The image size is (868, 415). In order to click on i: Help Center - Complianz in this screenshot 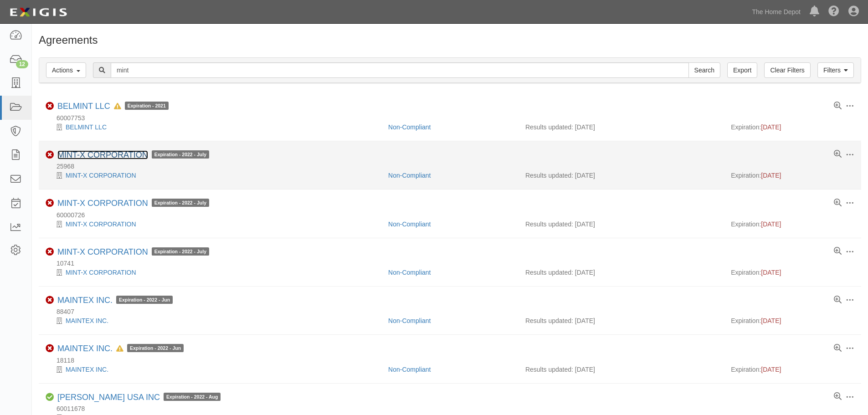, I will do `click(834, 12)`.